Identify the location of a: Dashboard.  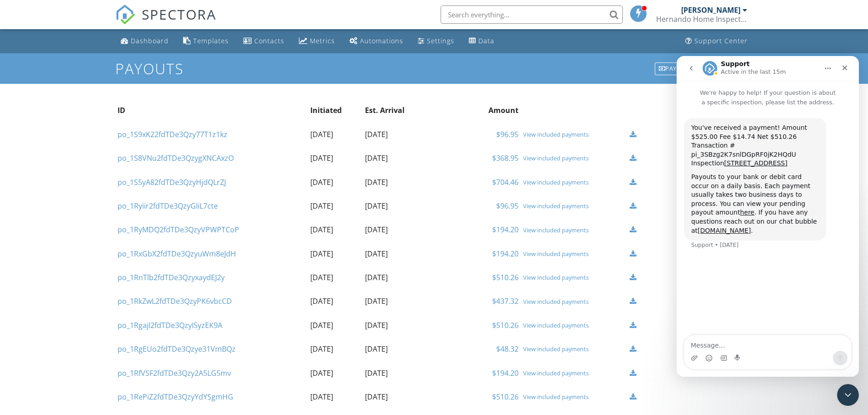
(144, 41).